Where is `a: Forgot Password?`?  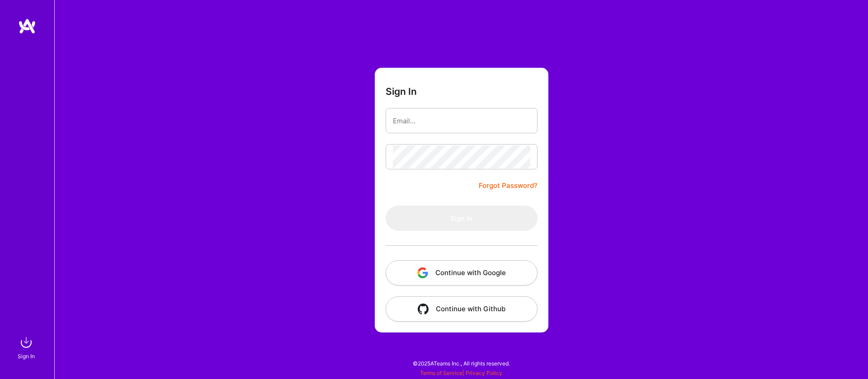 a: Forgot Password? is located at coordinates (508, 186).